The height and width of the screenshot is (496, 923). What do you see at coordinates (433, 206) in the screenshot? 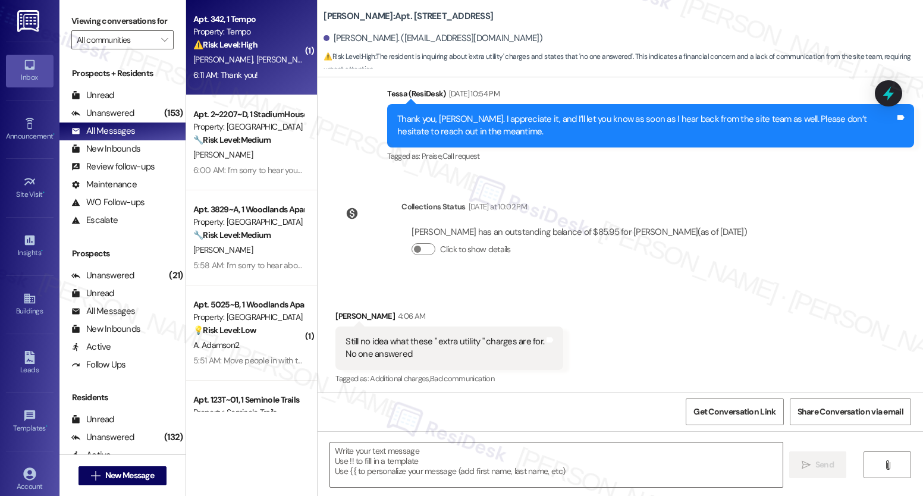
I see `div: Collections Status` at bounding box center [433, 206].